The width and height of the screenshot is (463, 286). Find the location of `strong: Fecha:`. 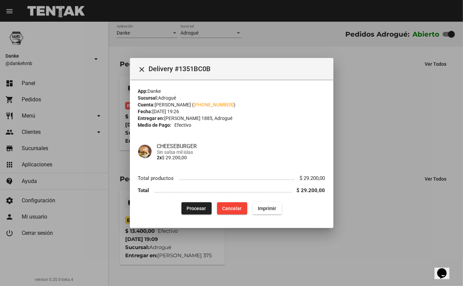

strong: Fecha: is located at coordinates (145, 112).